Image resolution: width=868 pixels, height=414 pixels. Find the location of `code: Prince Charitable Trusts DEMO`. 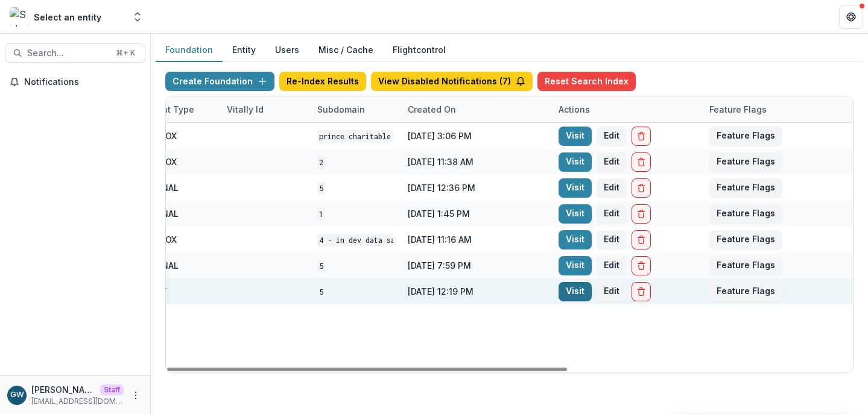

code: Prince Charitable Trusts DEMO is located at coordinates (380, 136).